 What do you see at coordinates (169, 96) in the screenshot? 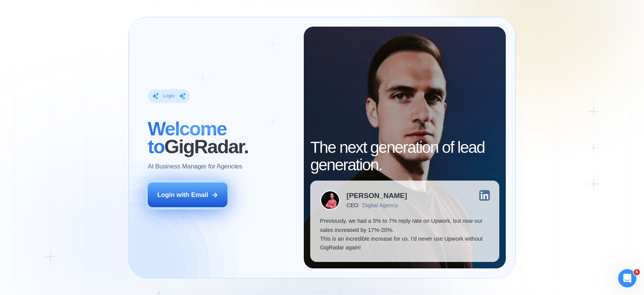
I see `div: Login` at bounding box center [169, 96].